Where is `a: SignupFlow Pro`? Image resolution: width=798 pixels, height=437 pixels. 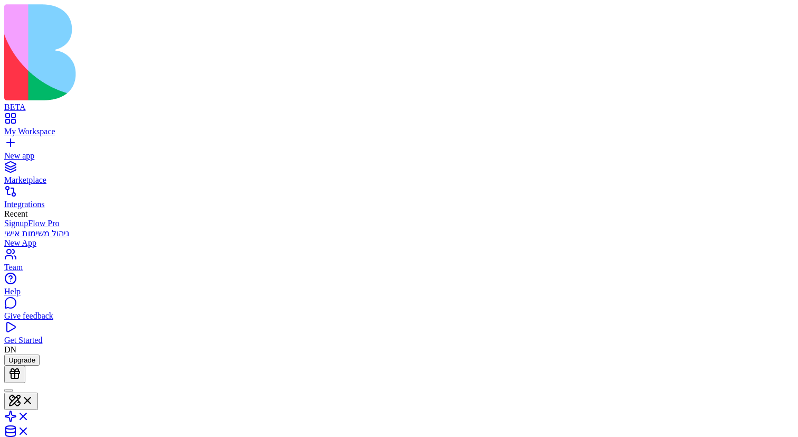 a: SignupFlow Pro is located at coordinates (399, 223).